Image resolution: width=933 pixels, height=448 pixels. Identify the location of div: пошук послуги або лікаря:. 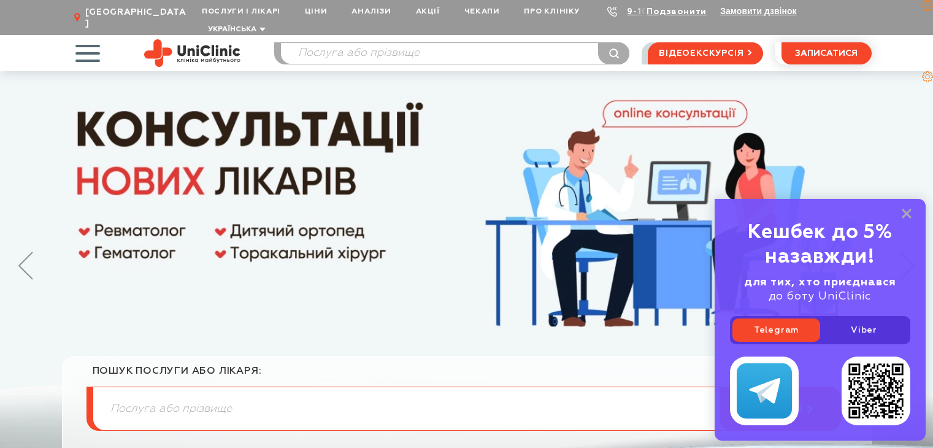
(467, 375).